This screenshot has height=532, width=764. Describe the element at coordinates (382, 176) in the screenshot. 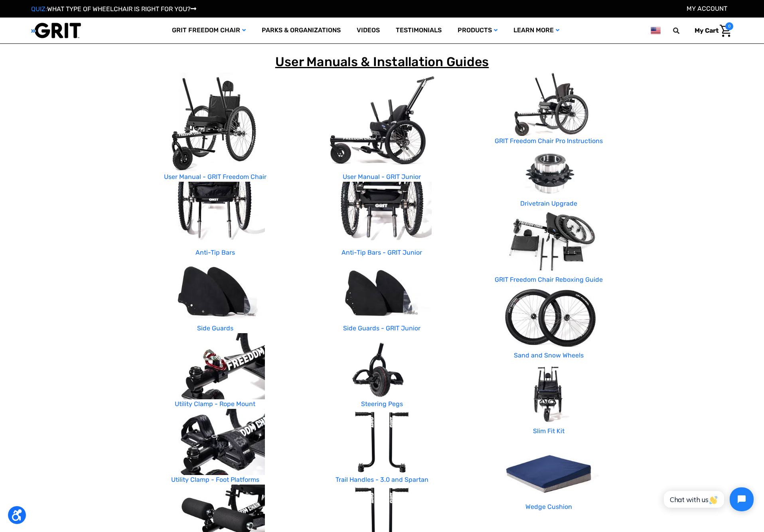

I see `a: User Manual - GRIT Junior` at that location.